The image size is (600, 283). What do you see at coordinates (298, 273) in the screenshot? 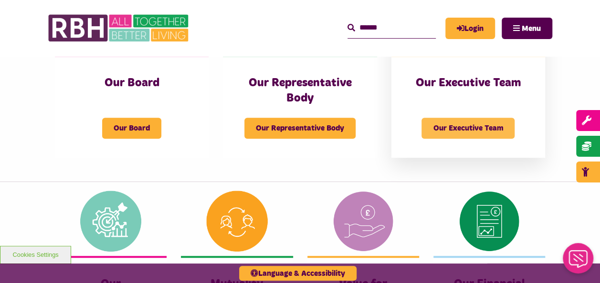
I see `button: Language & Accessibility` at bounding box center [298, 273].